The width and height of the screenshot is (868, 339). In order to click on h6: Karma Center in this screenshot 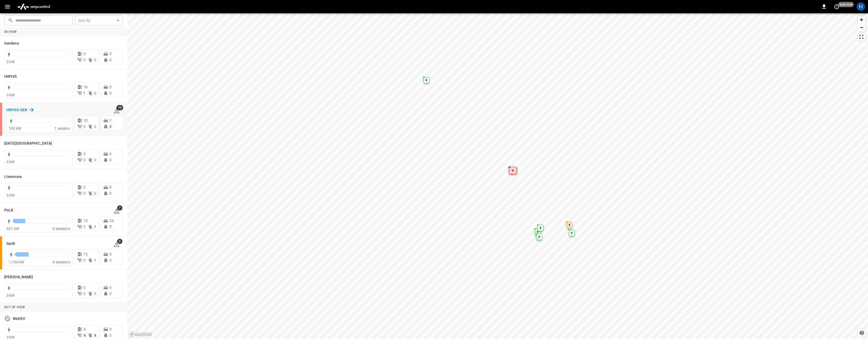, I will do `click(28, 143)`.